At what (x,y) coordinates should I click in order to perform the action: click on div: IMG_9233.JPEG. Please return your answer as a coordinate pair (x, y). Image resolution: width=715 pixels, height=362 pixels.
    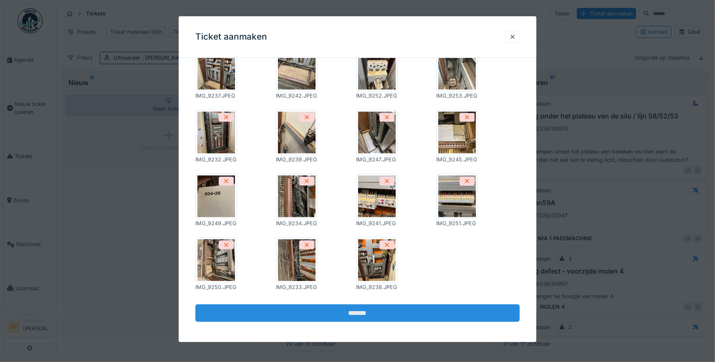
    Looking at the image, I should click on (297, 287).